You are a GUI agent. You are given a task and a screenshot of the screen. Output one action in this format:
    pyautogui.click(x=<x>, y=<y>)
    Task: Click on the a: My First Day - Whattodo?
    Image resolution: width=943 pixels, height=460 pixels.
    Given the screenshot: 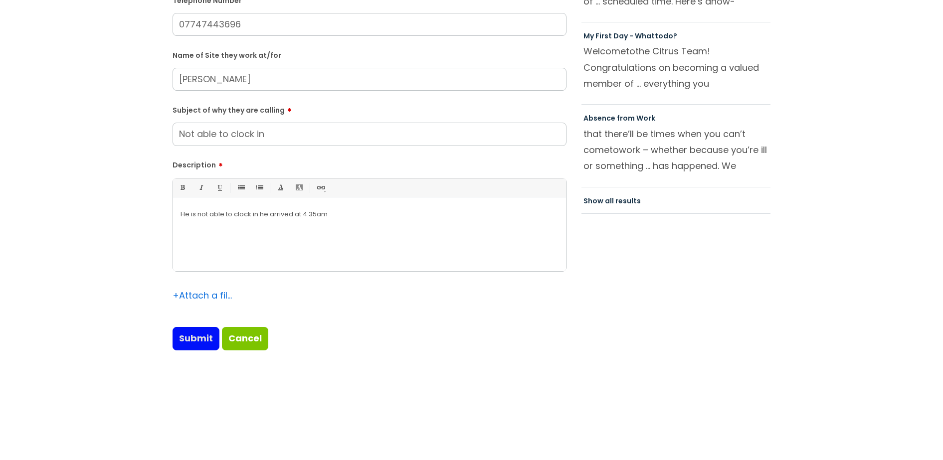 What is the action you would take?
    pyautogui.click(x=630, y=36)
    